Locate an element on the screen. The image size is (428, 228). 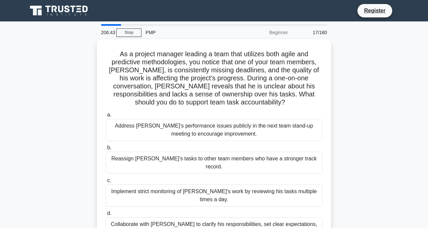
span: b. is located at coordinates (109, 147).